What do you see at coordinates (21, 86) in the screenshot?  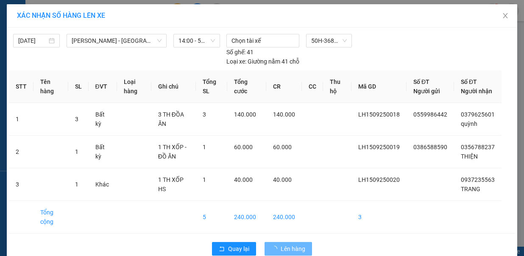 I see `th: STT` at bounding box center [21, 86].